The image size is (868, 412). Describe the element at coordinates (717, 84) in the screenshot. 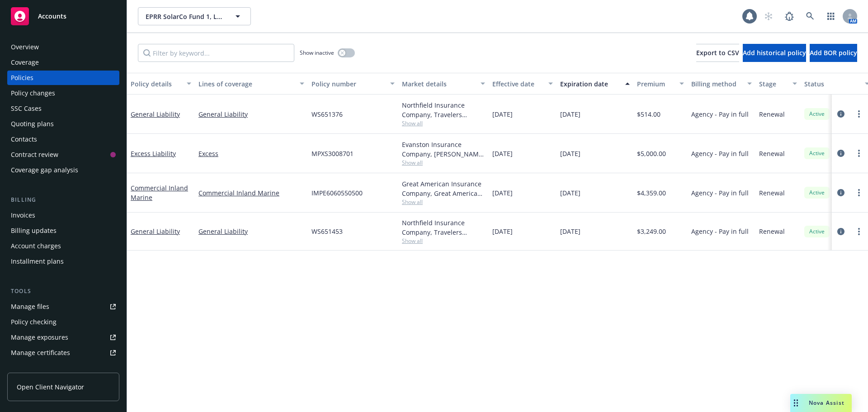

I see `div: Billing method` at that location.